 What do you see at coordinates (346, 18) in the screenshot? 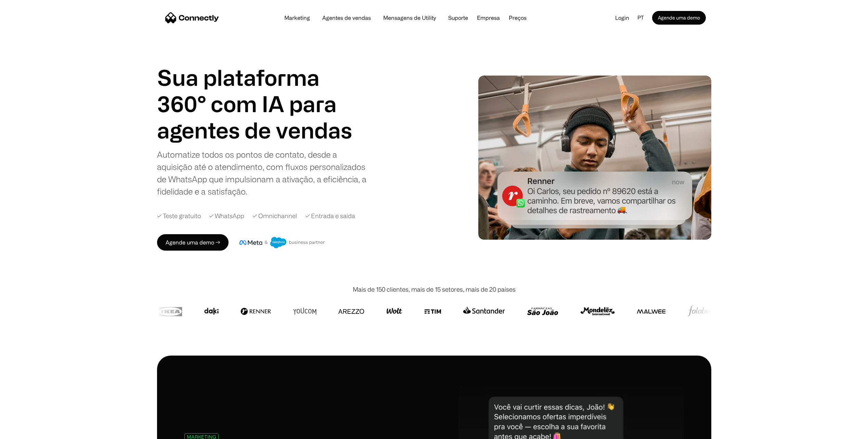
I see `a: Agentes de vendas` at bounding box center [346, 18].